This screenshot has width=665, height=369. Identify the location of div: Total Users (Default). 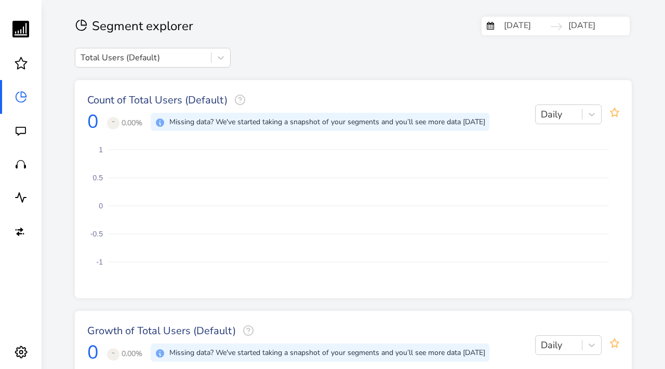
(120, 58).